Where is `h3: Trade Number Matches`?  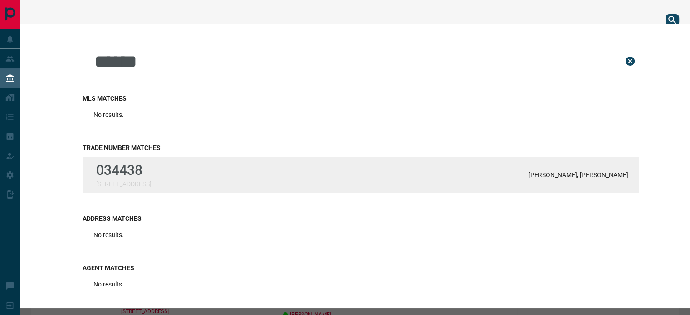 h3: Trade Number Matches is located at coordinates (361, 148).